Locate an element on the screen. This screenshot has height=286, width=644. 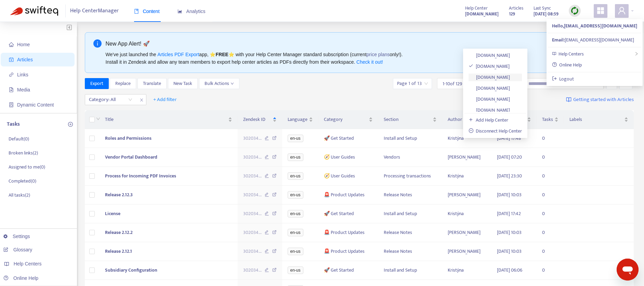
span: file-image is located at coordinates (11, 90).